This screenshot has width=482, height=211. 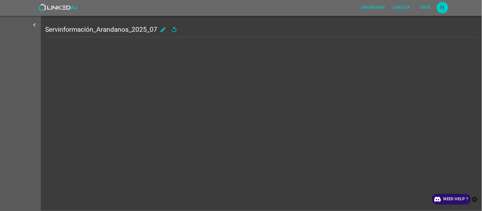 What do you see at coordinates (57, 8) in the screenshot?
I see `img: LinkedAI` at bounding box center [57, 8].